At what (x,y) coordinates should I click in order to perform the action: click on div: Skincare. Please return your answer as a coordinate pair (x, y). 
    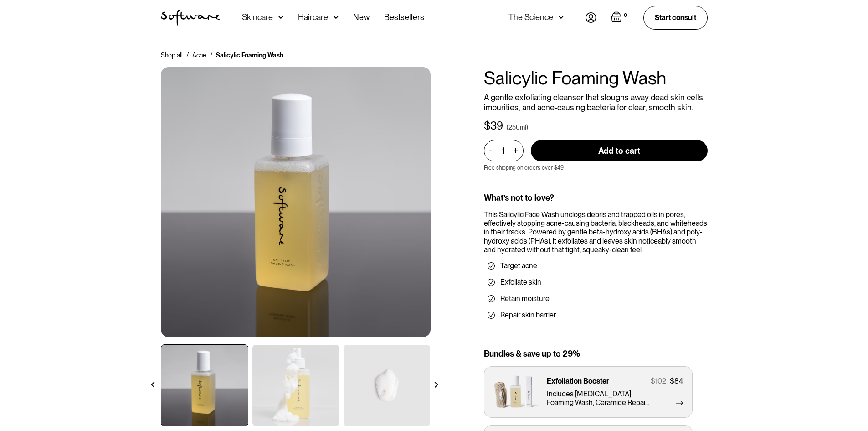
    Looking at the image, I should click on (257, 17).